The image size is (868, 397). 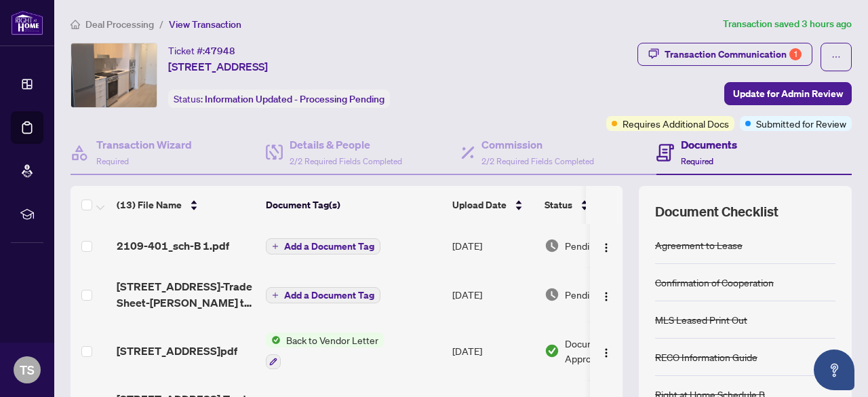 What do you see at coordinates (28, 370) in the screenshot?
I see `span: TS` at bounding box center [28, 370].